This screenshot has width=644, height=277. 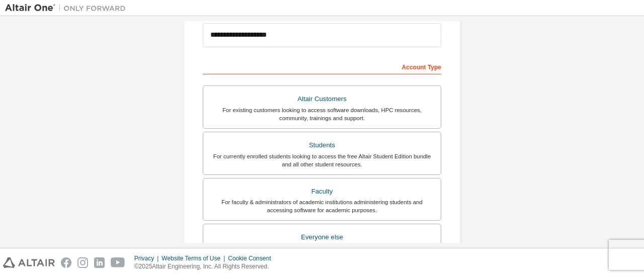 I want to click on img: linkedin.svg, so click(x=99, y=263).